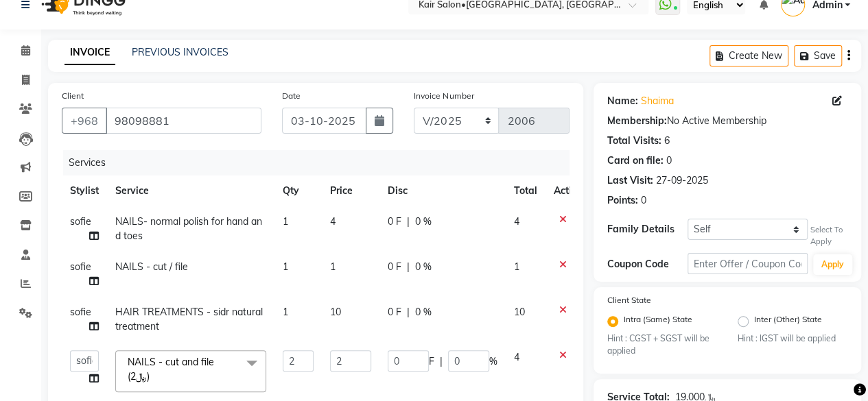 The width and height of the screenshot is (868, 401). What do you see at coordinates (748, 55) in the screenshot?
I see `button: Create New` at bounding box center [748, 55].